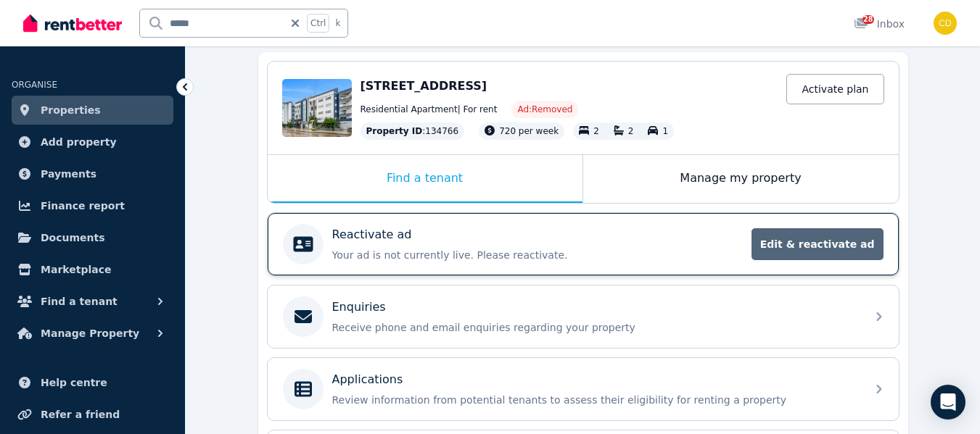 This screenshot has width=980, height=434. Describe the element at coordinates (92, 269) in the screenshot. I see `a: Marketplace` at that location.